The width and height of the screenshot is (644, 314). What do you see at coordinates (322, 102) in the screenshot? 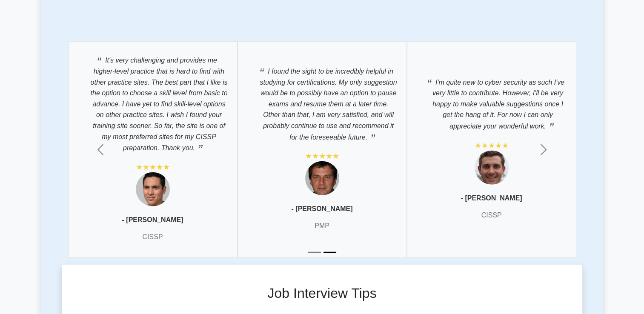
I see `p: I found the sight to be incredibly helpful in studying for certifications. My only suggestion wou...` at bounding box center [322, 102].